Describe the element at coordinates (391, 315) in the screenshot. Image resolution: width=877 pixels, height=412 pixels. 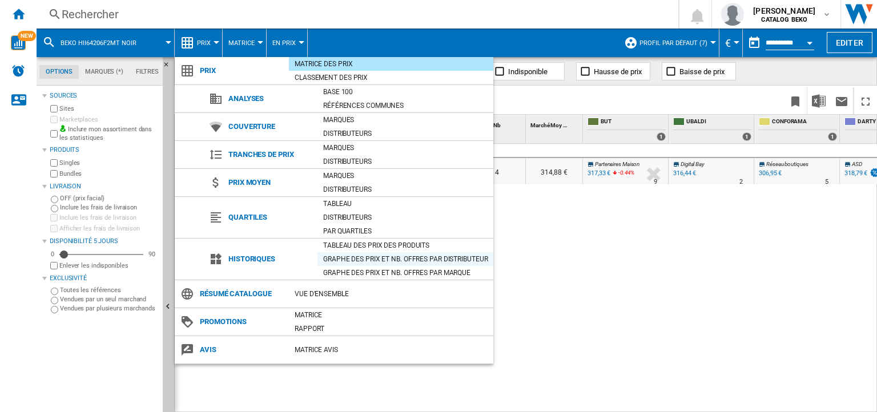
I see `div: Matrice` at that location.